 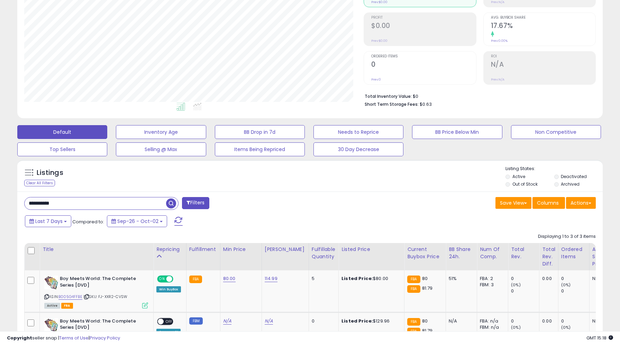 What do you see at coordinates (492, 279) in the screenshot?
I see `div: FBA: 2` at bounding box center [492, 279].